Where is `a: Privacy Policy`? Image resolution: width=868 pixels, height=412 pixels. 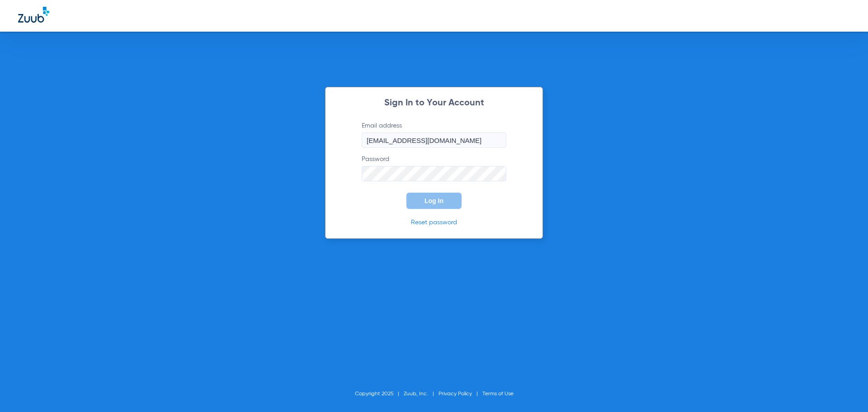
a: Privacy Policy is located at coordinates (455, 393).